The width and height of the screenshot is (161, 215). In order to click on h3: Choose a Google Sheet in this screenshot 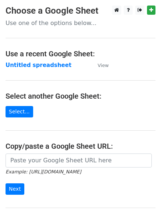, I will do `click(80, 11)`.